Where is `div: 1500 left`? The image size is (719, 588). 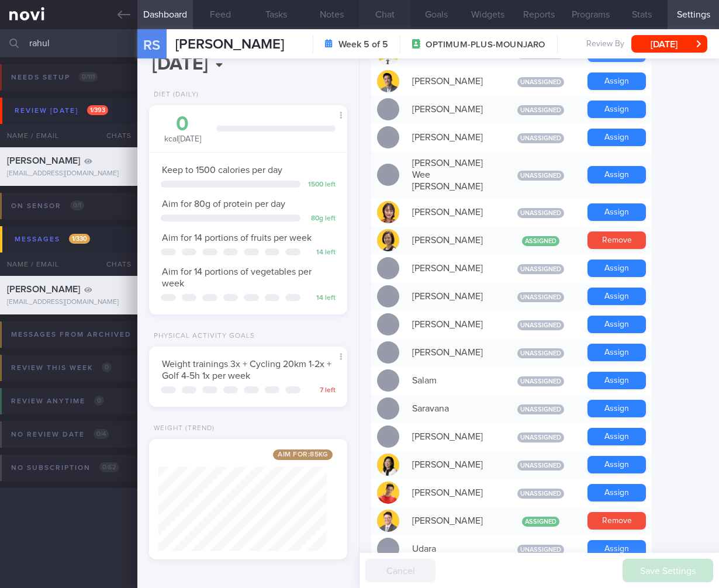 div: 1500 left is located at coordinates (321, 184).